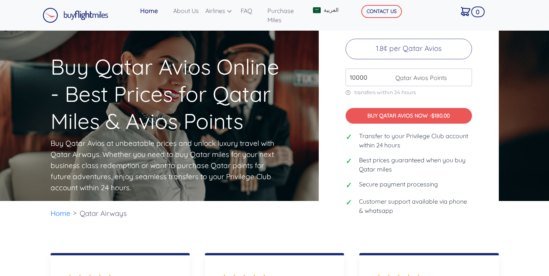 This screenshot has height=276, width=549. I want to click on span: Customer support available via phone & whatsapp, so click(416, 206).